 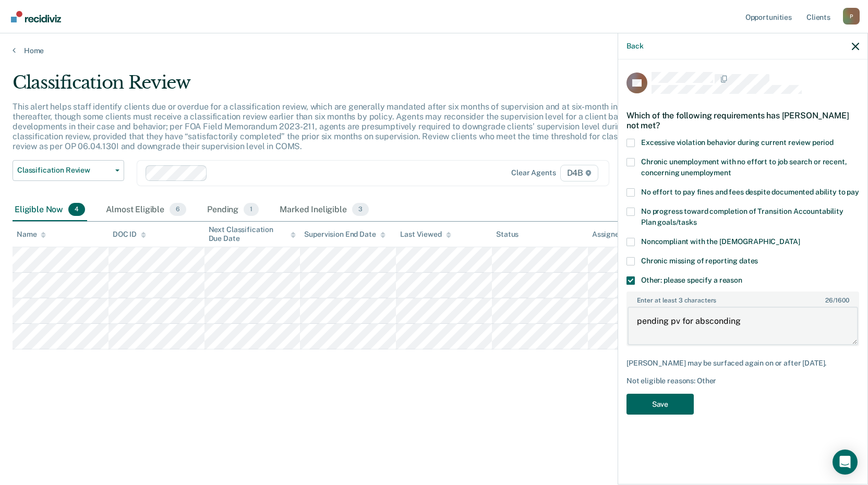 I want to click on p: This alert helps staff identify clients due or overdue for a classification review, which are gen..., so click(x=332, y=126).